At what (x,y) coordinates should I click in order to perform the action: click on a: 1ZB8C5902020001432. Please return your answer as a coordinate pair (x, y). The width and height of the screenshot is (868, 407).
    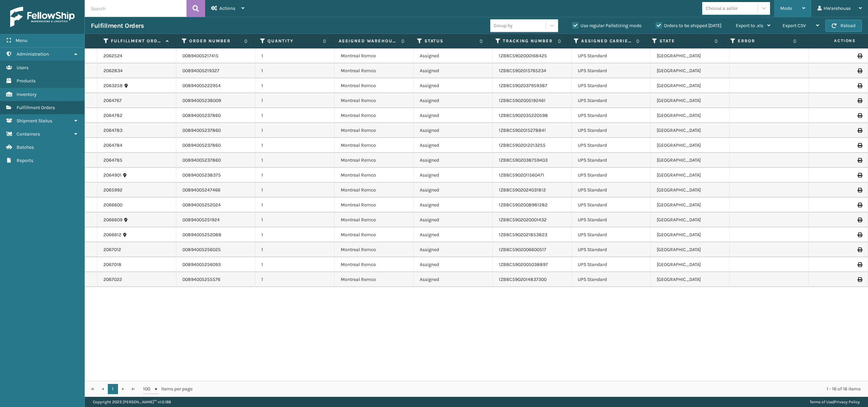
    Looking at the image, I should click on (522, 220).